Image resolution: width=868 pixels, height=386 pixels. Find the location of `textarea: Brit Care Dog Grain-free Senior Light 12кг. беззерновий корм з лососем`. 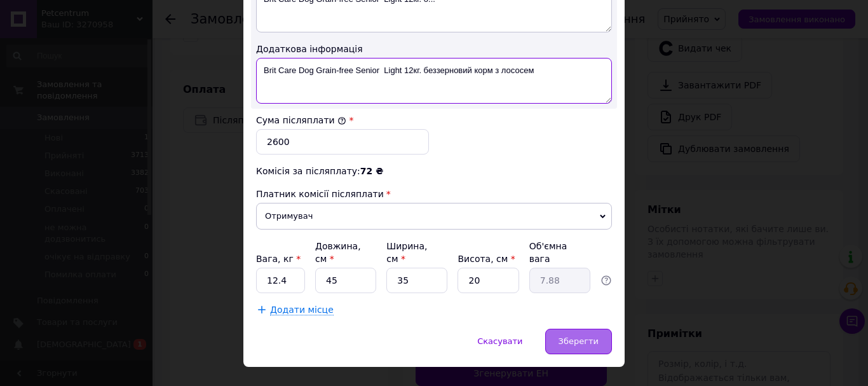

textarea: Brit Care Dog Grain-free Senior Light 12кг. беззерновий корм з лососем is located at coordinates (434, 80).